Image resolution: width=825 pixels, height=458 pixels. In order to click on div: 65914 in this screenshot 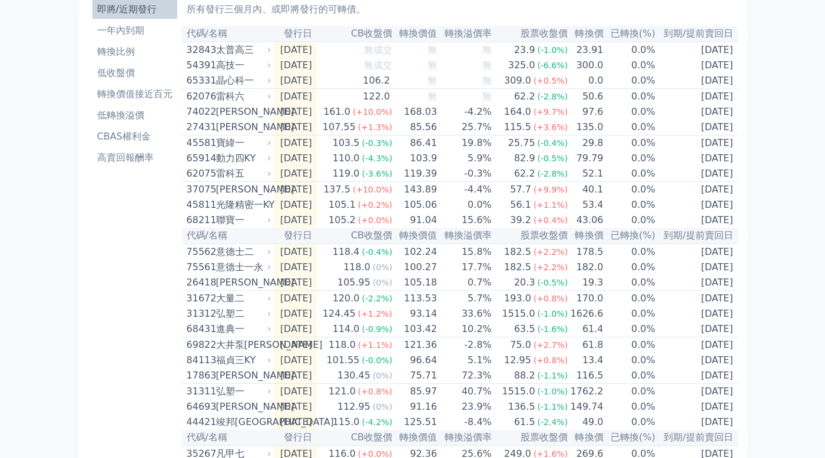, I will do `click(200, 158)`.